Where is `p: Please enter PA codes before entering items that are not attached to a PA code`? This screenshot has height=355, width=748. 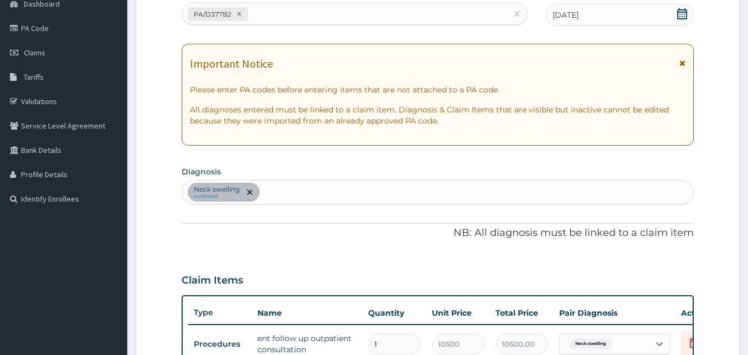 p: Please enter PA codes before entering items that are not attached to a PA code is located at coordinates (438, 90).